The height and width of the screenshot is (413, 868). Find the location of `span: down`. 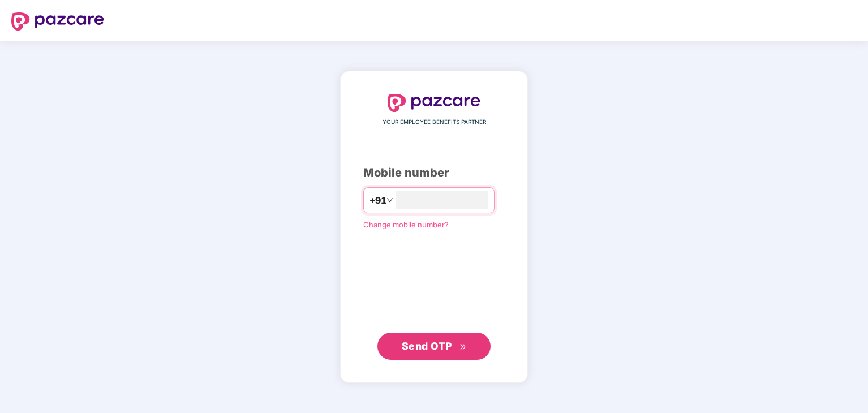

span: down is located at coordinates (389, 200).